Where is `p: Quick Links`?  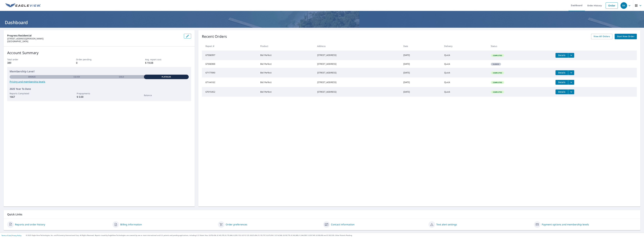 p: Quick Links is located at coordinates (322, 214).